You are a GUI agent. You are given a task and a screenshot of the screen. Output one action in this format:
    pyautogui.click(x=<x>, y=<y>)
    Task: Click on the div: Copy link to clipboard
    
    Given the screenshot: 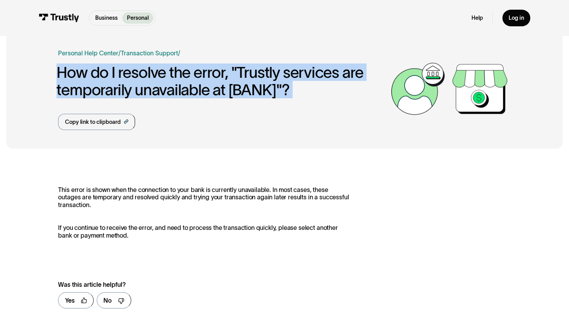 What is the action you would take?
    pyautogui.click(x=93, y=122)
    